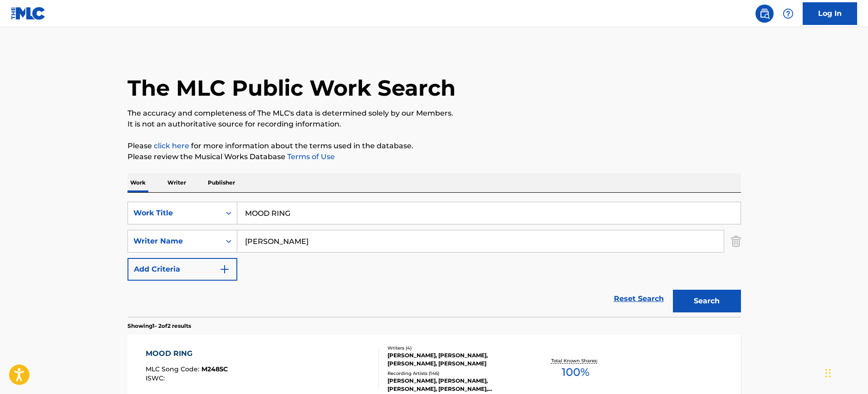  Describe the element at coordinates (28, 13) in the screenshot. I see `img: MLC Logo` at that location.